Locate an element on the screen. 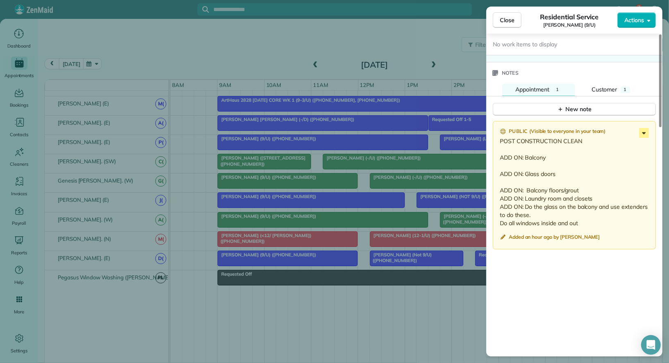 The width and height of the screenshot is (669, 363). div: New note is located at coordinates (574, 109).